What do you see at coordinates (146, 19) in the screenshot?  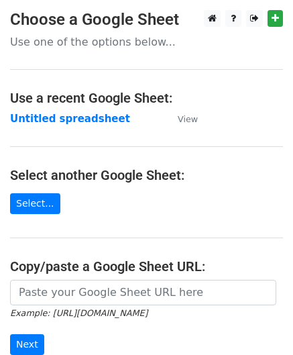 I see `h3: Choose a Google Sheet` at bounding box center [146, 19].